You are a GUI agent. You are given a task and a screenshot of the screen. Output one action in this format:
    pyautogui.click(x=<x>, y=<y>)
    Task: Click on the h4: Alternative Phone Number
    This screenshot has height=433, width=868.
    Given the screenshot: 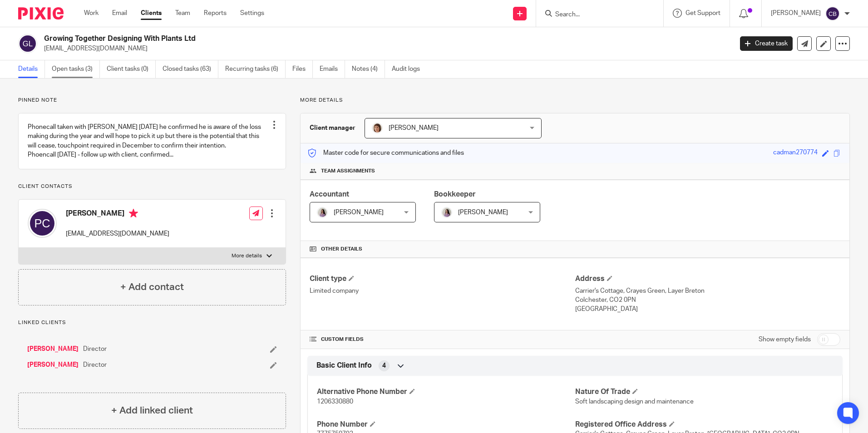 What is the action you would take?
    pyautogui.click(x=446, y=391)
    